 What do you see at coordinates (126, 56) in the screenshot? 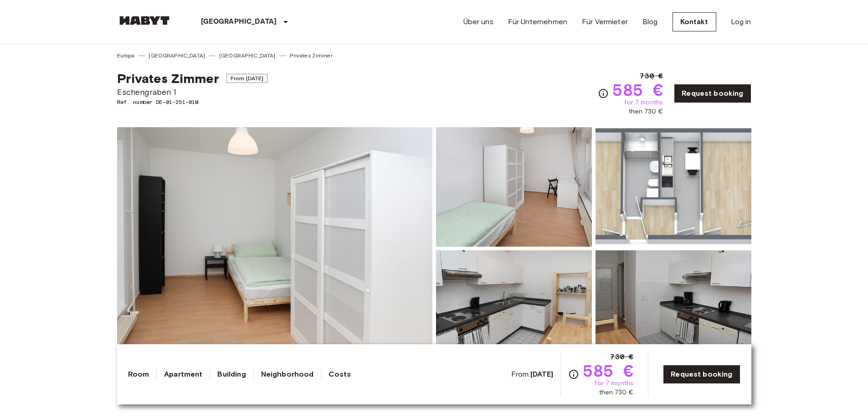
I see `a: Europa` at bounding box center [126, 56].